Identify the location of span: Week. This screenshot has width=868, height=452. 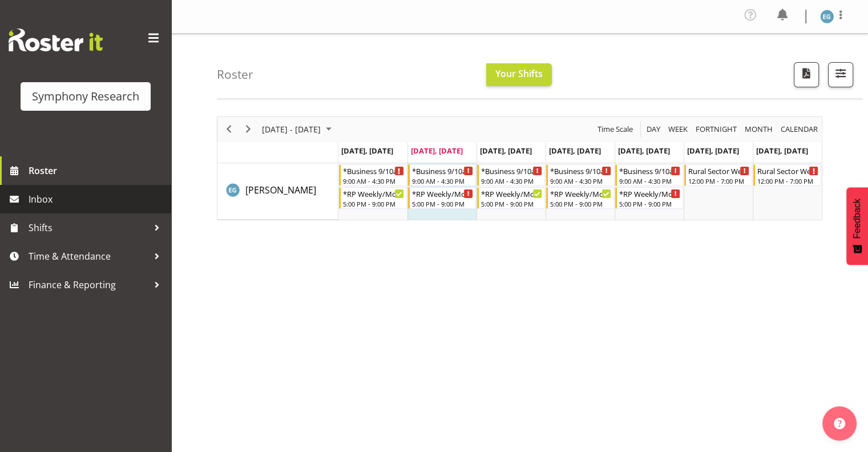
(678, 129).